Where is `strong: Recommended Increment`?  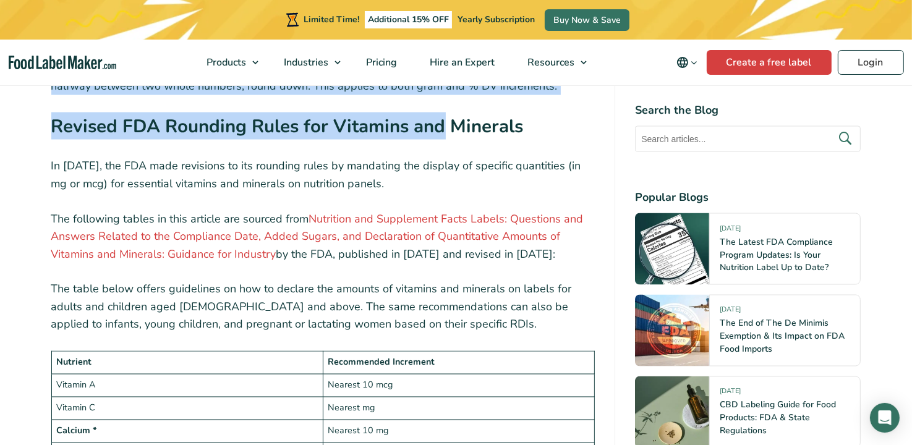 strong: Recommended Increment is located at coordinates (381, 362).